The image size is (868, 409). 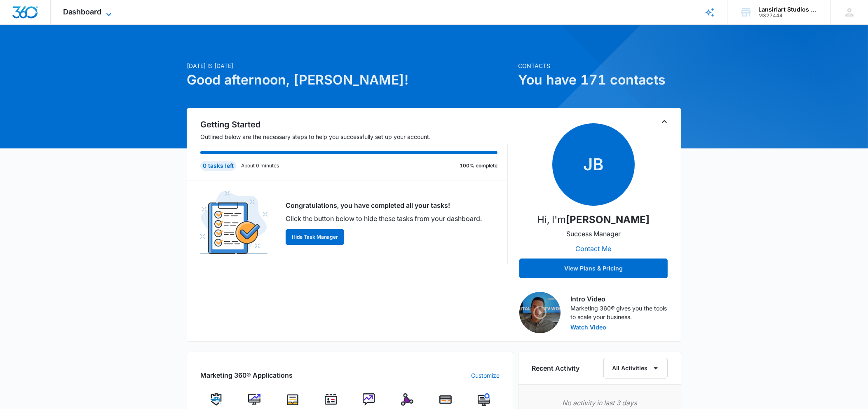 I want to click on h3: Intro Video, so click(x=619, y=299).